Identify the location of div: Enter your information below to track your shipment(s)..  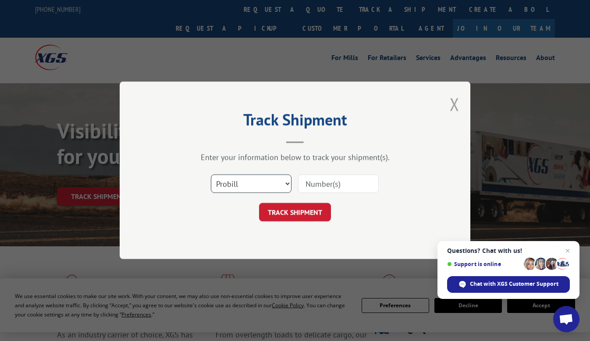
(295, 157).